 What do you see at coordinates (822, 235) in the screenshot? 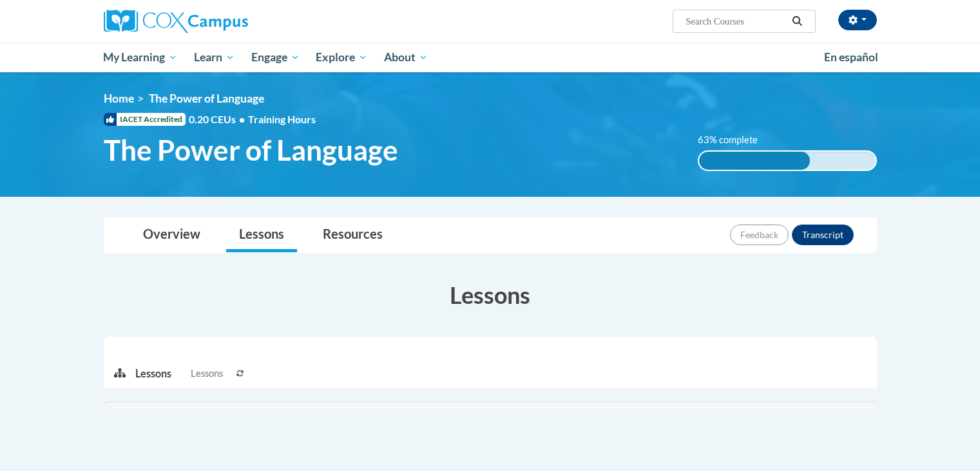
I see `button: Transcript` at bounding box center [822, 235].